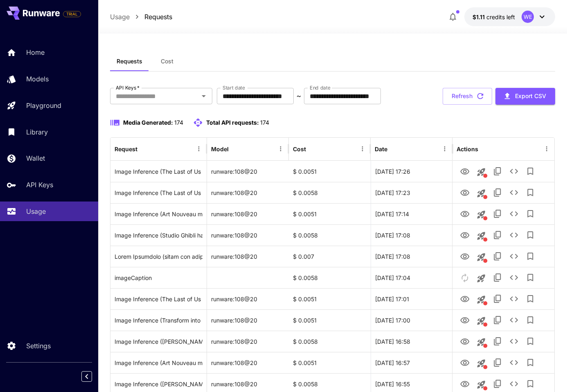 This screenshot has width=567, height=392. What do you see at coordinates (148, 122) in the screenshot?
I see `span: Media Generated:` at bounding box center [148, 122].